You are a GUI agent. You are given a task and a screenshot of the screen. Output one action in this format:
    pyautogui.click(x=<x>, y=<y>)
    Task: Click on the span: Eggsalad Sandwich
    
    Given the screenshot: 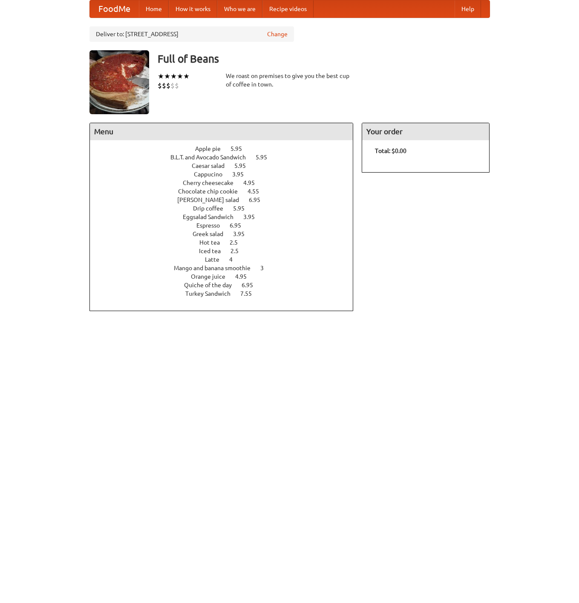 What is the action you would take?
    pyautogui.click(x=212, y=217)
    